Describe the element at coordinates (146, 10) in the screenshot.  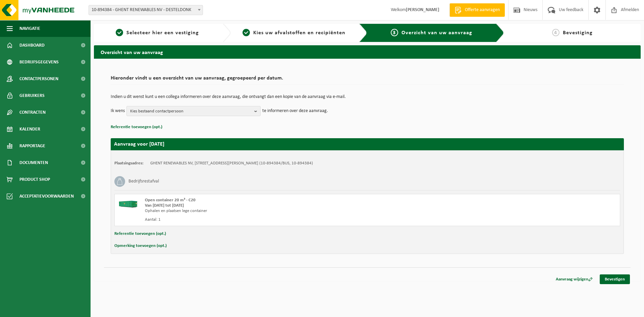
I see `span: 10-894384 - GHENT RENEWABLES NV - DESTELDONK` at that location.